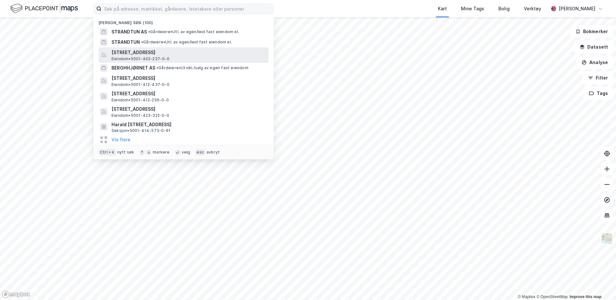 The height and width of the screenshot is (300, 616). Describe the element at coordinates (200, 152) in the screenshot. I see `div: esc` at that location.